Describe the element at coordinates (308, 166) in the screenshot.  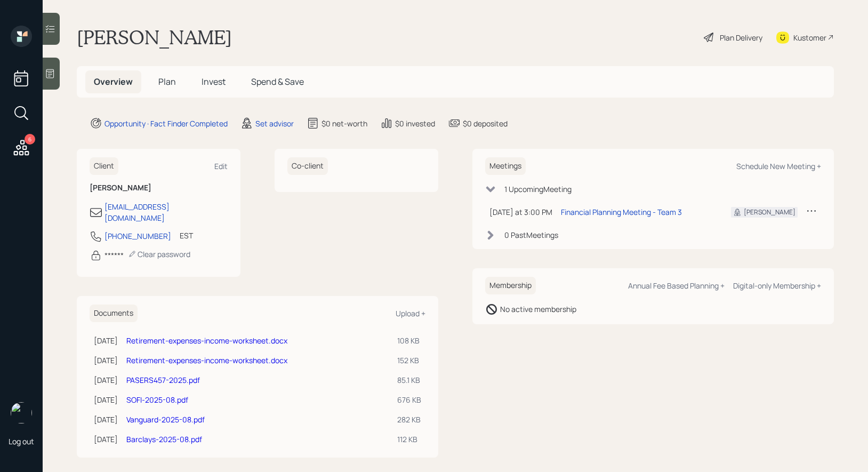
I see `h6: Co-client` at that location.